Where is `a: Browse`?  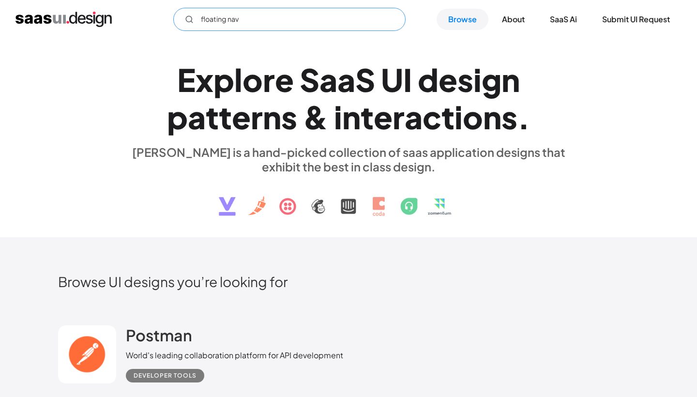 a: Browse is located at coordinates (462, 19).